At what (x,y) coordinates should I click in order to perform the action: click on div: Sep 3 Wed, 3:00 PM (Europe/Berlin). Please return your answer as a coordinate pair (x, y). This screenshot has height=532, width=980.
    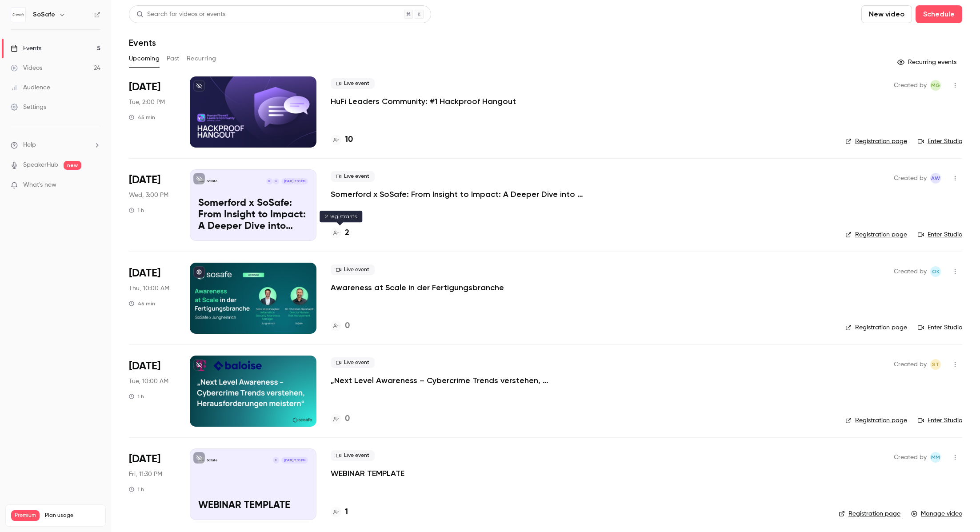
    Looking at the image, I should click on (152, 205).